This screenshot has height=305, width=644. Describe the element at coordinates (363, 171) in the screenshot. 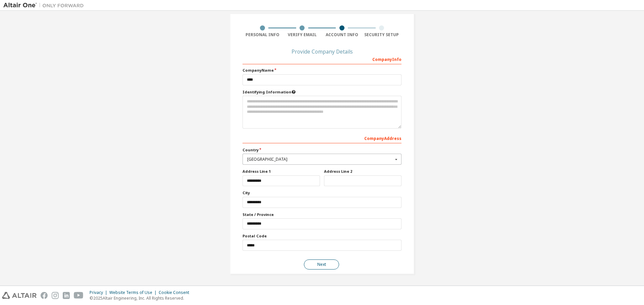

I see `label: Address Line 2` at that location.